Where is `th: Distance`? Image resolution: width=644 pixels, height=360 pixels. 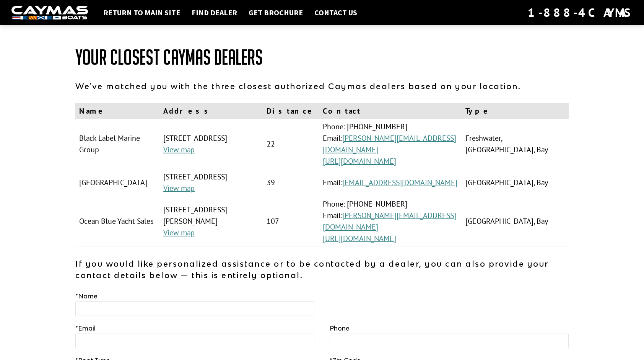
th: Distance is located at coordinates (291, 111).